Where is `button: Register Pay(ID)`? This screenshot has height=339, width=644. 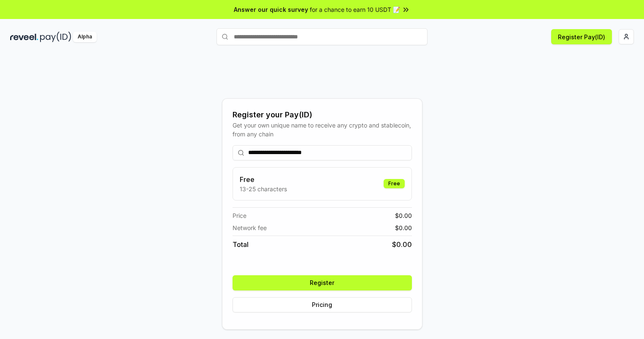
button: Register Pay(ID) is located at coordinates (581, 37).